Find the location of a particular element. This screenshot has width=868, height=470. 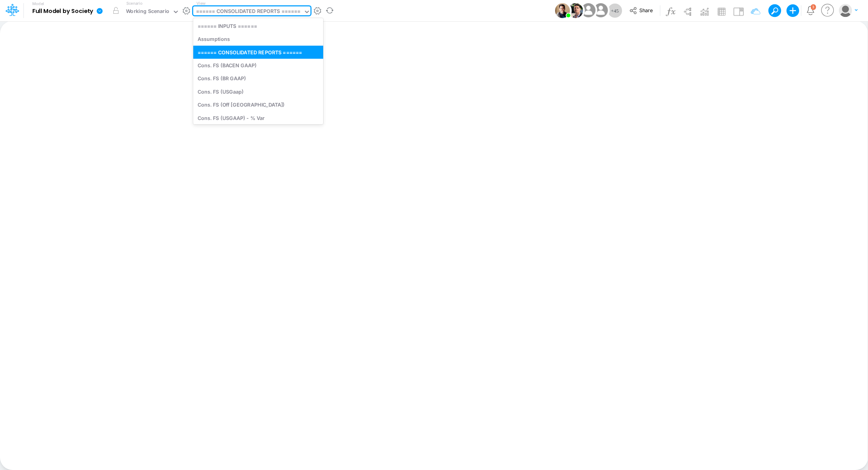

div: Cons. FS (USGaap) is located at coordinates (258, 91).